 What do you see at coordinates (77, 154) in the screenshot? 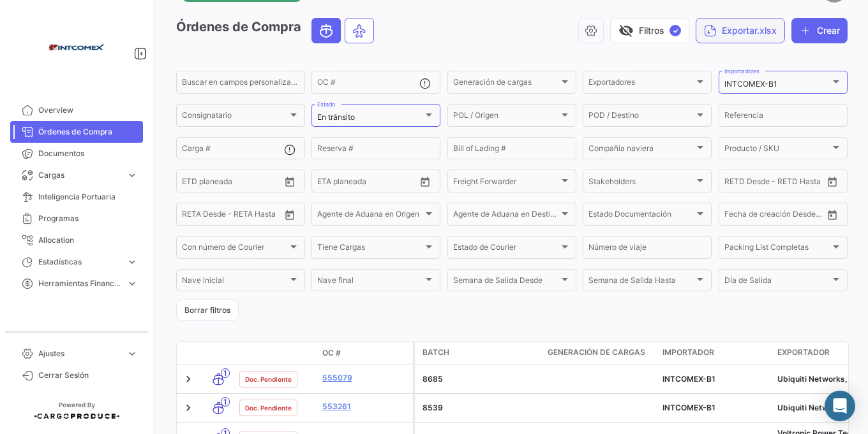
I see `a: Documentos` at bounding box center [77, 154].